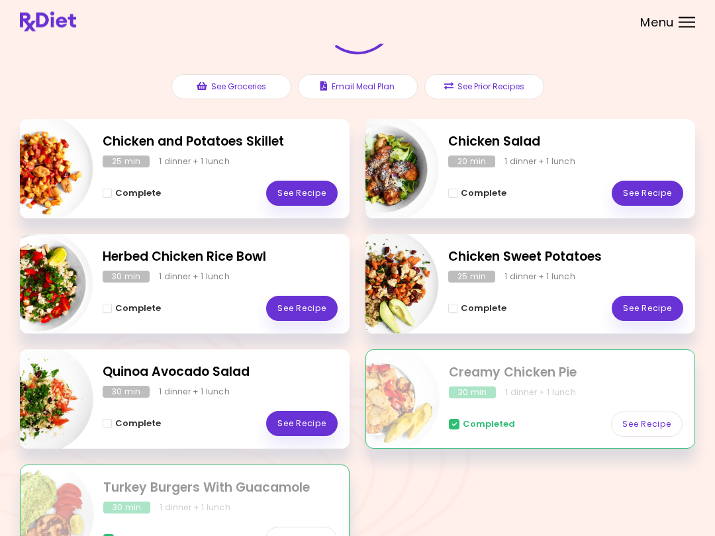  What do you see at coordinates (132, 194) in the screenshot?
I see `button: Complete - Chicken and Potatoes Skillet` at bounding box center [132, 194].